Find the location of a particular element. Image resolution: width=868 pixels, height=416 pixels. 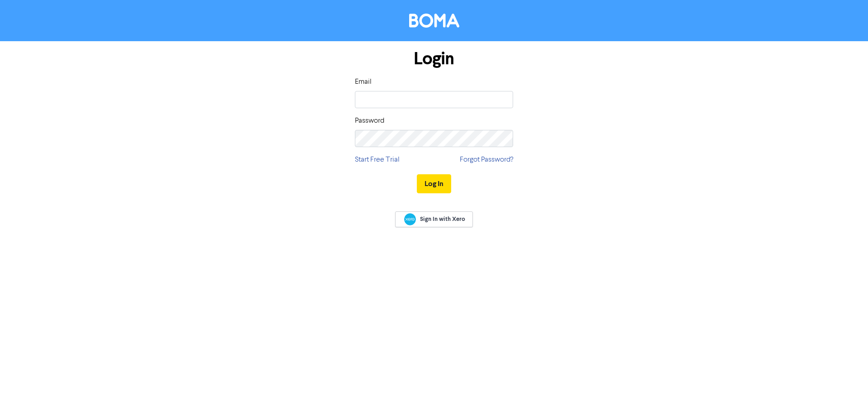

a: Start Free Trial is located at coordinates (377, 160).